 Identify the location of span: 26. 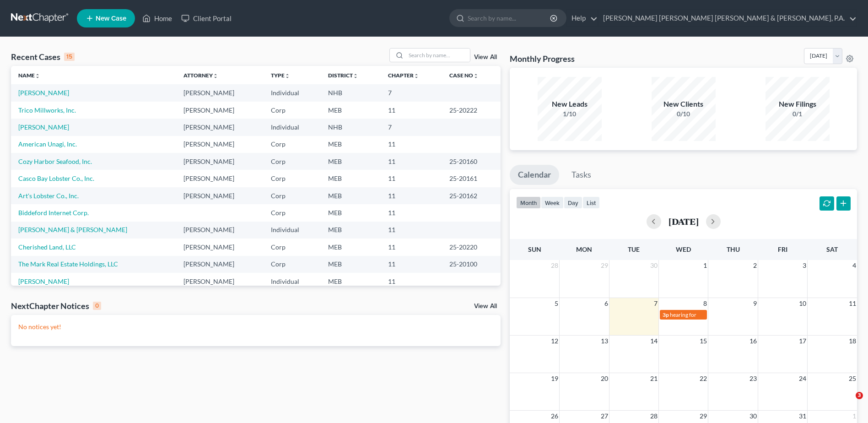
(555, 416).